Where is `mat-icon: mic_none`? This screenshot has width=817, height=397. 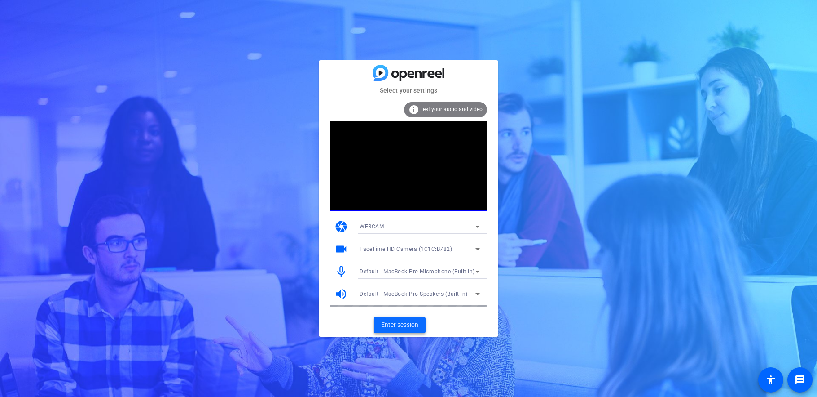
mat-icon: mic_none is located at coordinates (341, 271).